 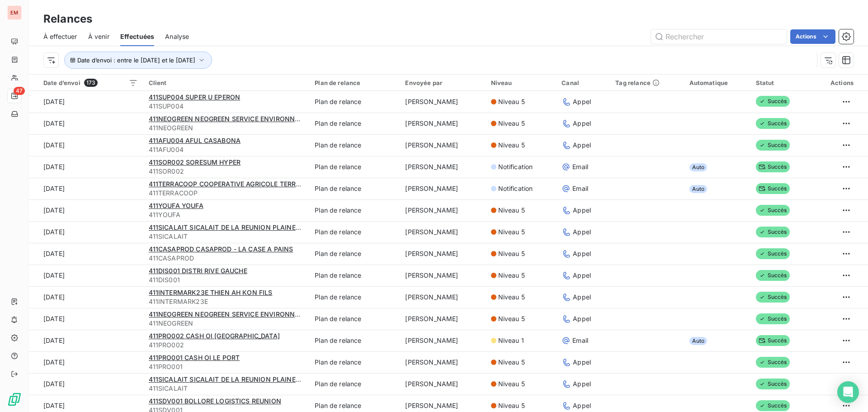 I want to click on h3: Relances, so click(x=68, y=19).